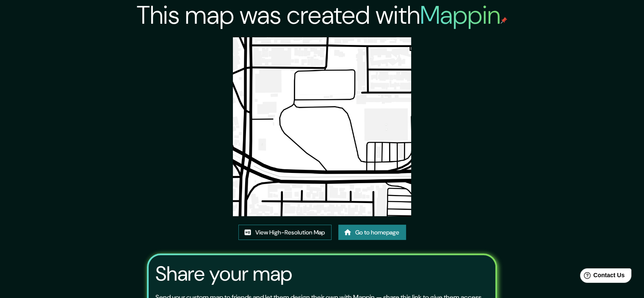 This screenshot has height=298, width=644. I want to click on h3: Share your map, so click(224, 274).